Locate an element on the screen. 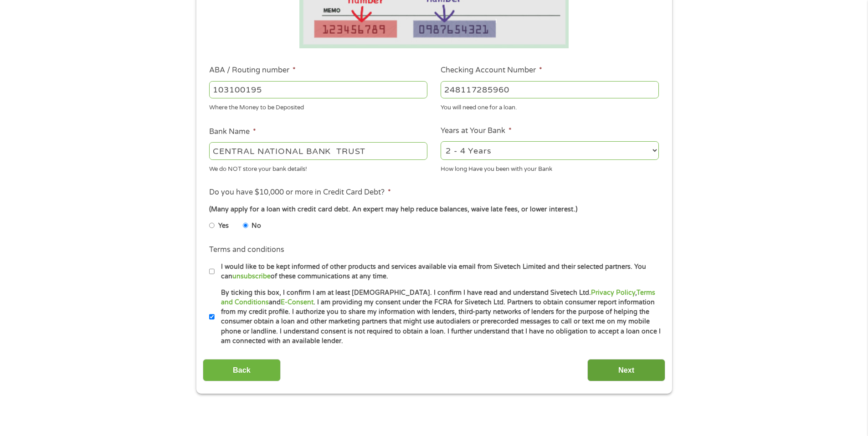 This screenshot has height=436, width=868. div: How long Have you been with your Bank is located at coordinates (549, 167).